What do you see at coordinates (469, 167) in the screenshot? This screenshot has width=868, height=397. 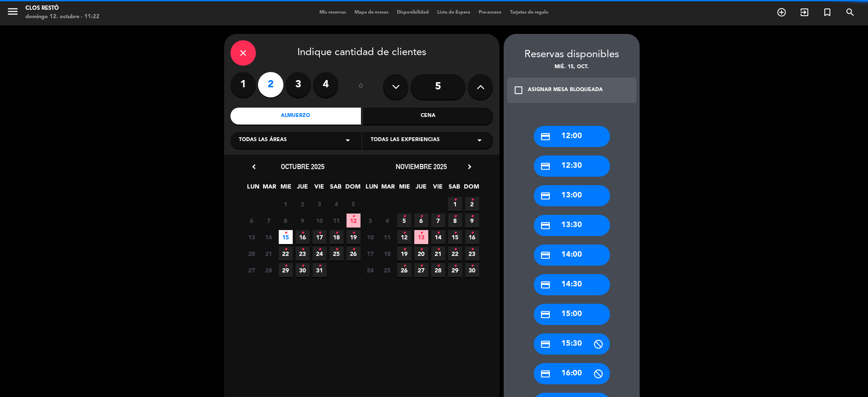 I see `i: chevron_right` at bounding box center [469, 167].